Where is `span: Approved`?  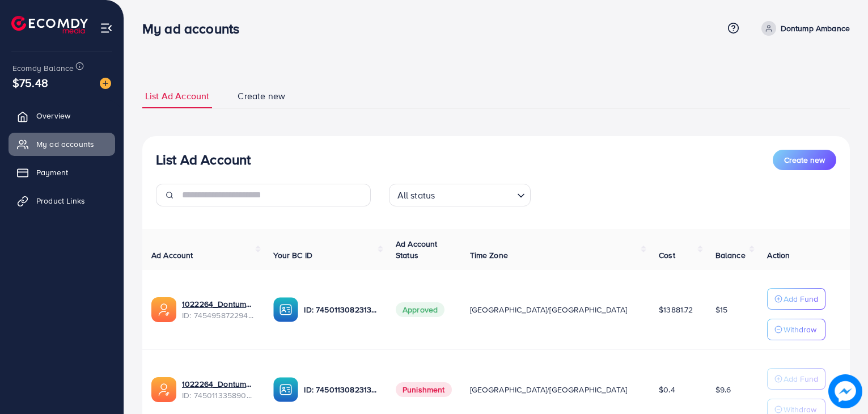
span: Approved is located at coordinates (420, 309).